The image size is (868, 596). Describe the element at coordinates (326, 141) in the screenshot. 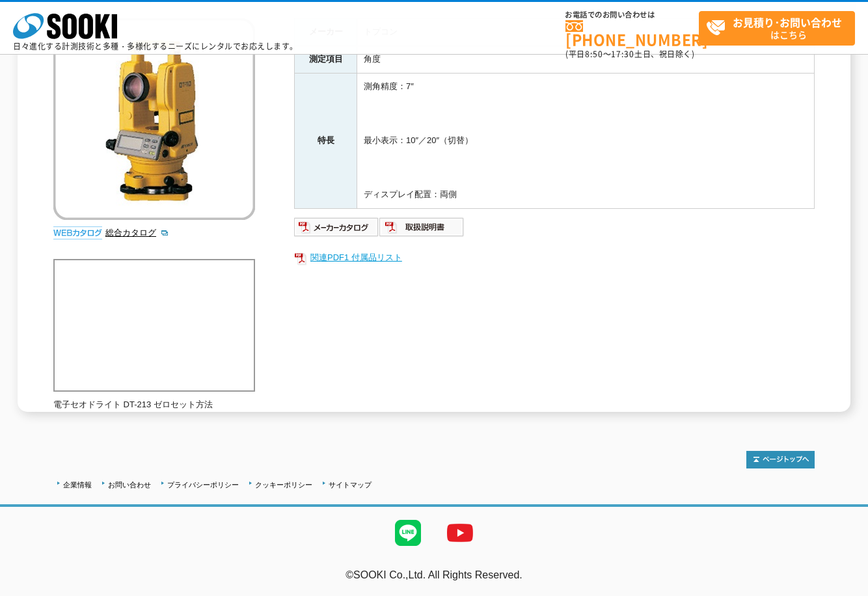

I see `th: 特長` at that location.